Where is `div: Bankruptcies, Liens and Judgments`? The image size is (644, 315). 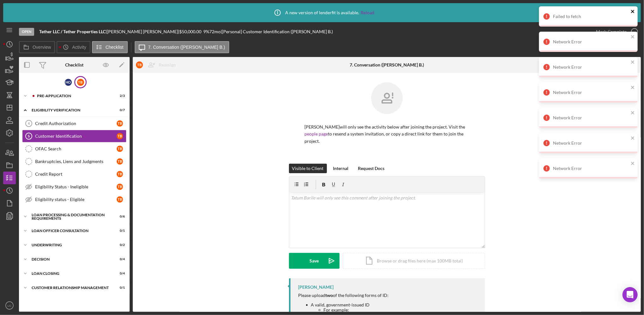
div: Bankruptcies, Liens and Judgments is located at coordinates (76, 161).